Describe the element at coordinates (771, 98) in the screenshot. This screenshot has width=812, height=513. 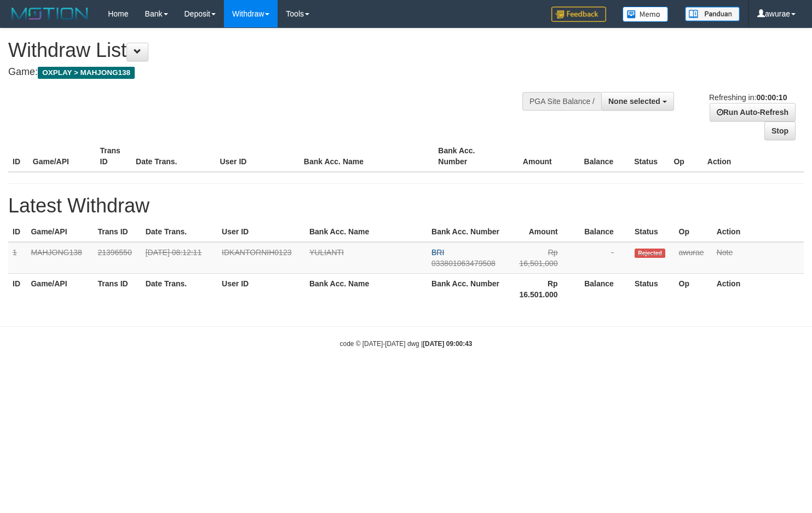
I see `strong: 00:00:10` at that location.